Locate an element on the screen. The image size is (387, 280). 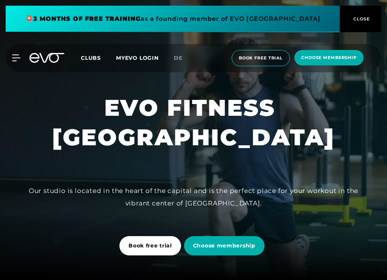
a: book free trial is located at coordinates (261, 58).